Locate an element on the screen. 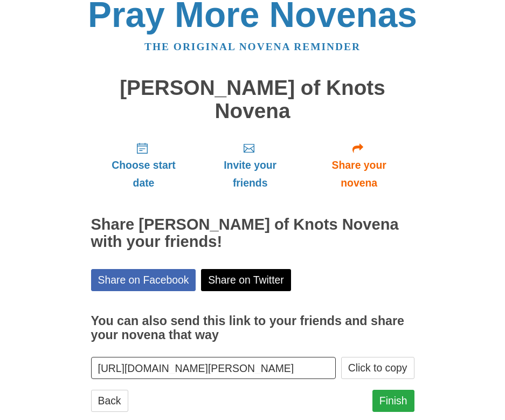  a: The original novena reminder is located at coordinates (252, 46).